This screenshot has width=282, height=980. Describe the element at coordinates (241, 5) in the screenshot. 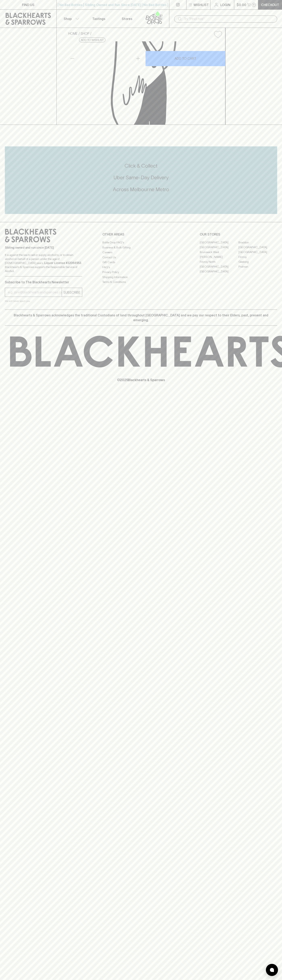

I see `p: $0.00` at that location.